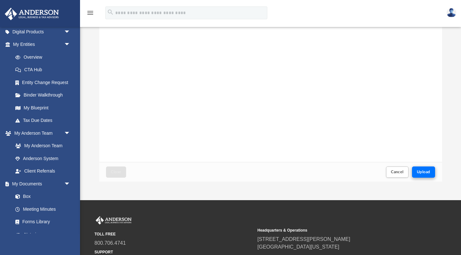 The image size is (461, 255). What do you see at coordinates (43, 234) in the screenshot?
I see `a: Notarize` at bounding box center [43, 234].